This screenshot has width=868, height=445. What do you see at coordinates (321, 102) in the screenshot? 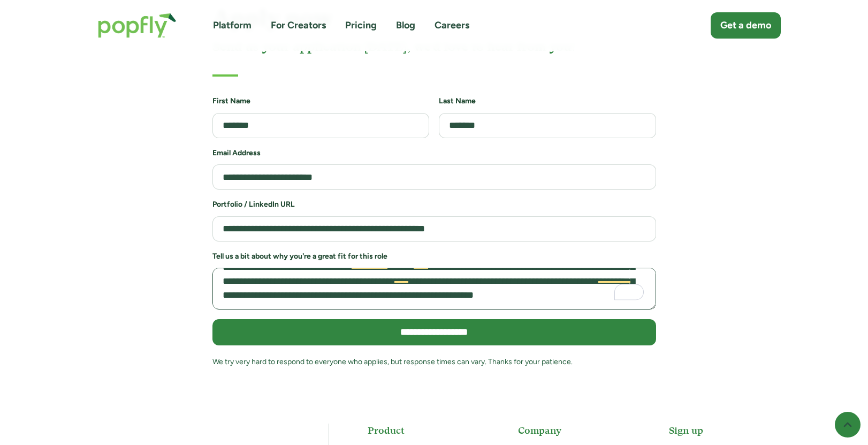
I see `h6: First Name` at bounding box center [321, 102].